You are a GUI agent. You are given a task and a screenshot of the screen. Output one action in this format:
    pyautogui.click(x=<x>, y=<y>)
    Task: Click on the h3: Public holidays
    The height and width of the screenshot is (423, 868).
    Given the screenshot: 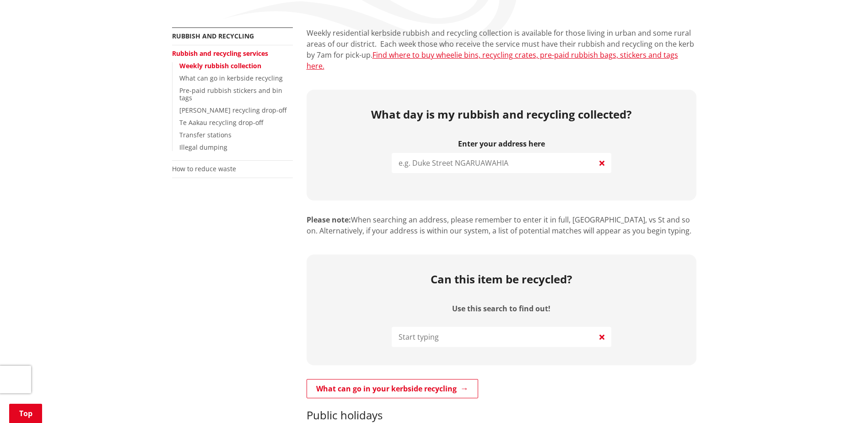 What is the action you would take?
    pyautogui.click(x=501, y=415)
    